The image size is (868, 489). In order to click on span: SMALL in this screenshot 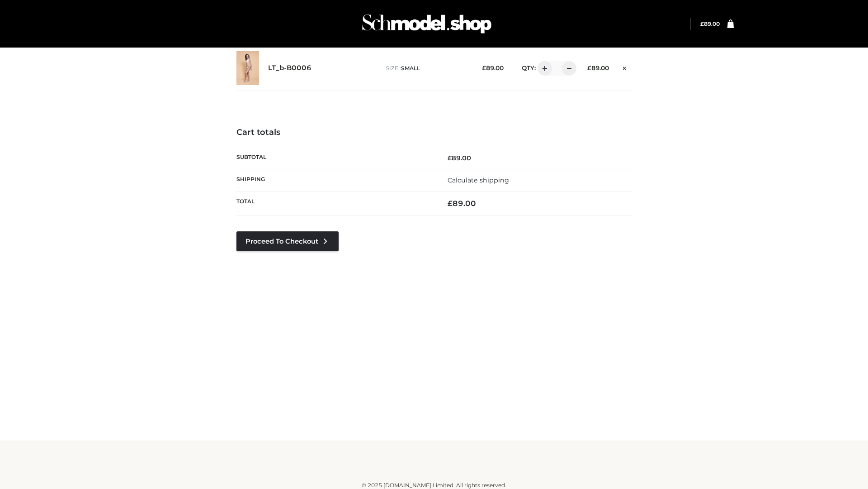, I will do `click(410, 68)`.